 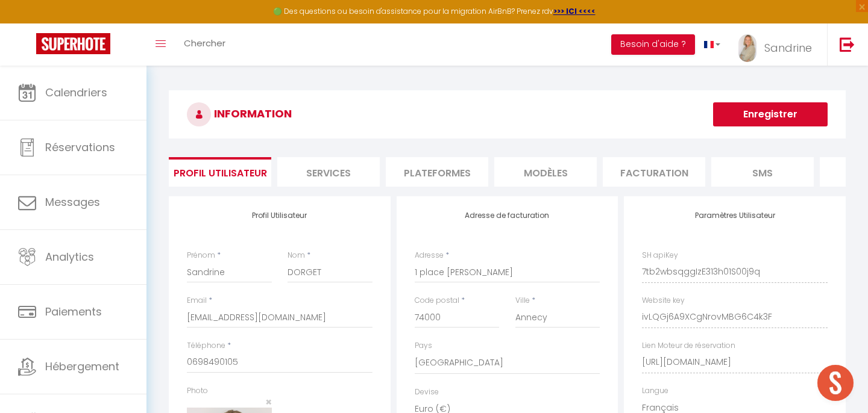 What do you see at coordinates (220, 172) in the screenshot?
I see `li: Profil Utilisateur` at bounding box center [220, 172].